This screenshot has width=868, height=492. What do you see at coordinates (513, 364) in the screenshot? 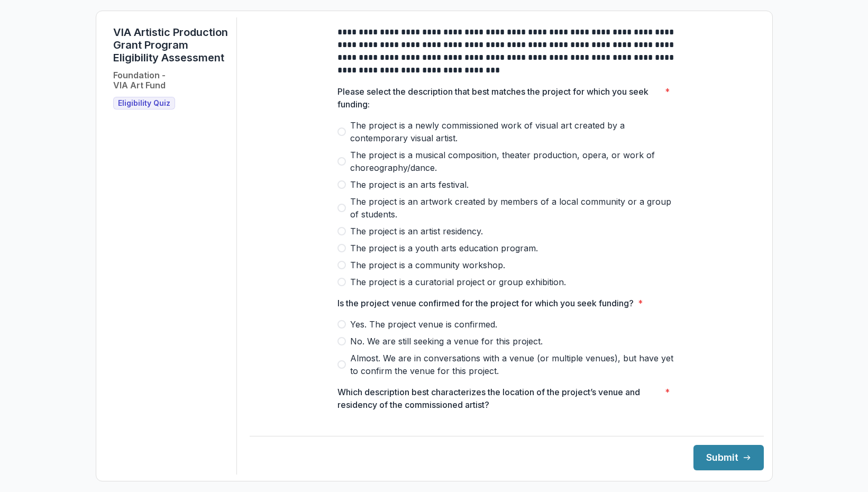
I see `span: Almost. We are in conversations with a venue (or multiple venues), but have yet to confirm the ve...` at bounding box center [513, 364].